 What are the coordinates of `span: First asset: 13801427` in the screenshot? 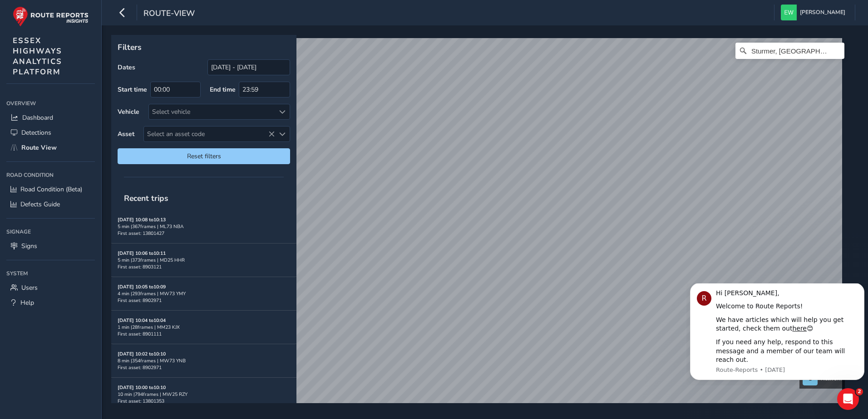 It's located at (141, 233).